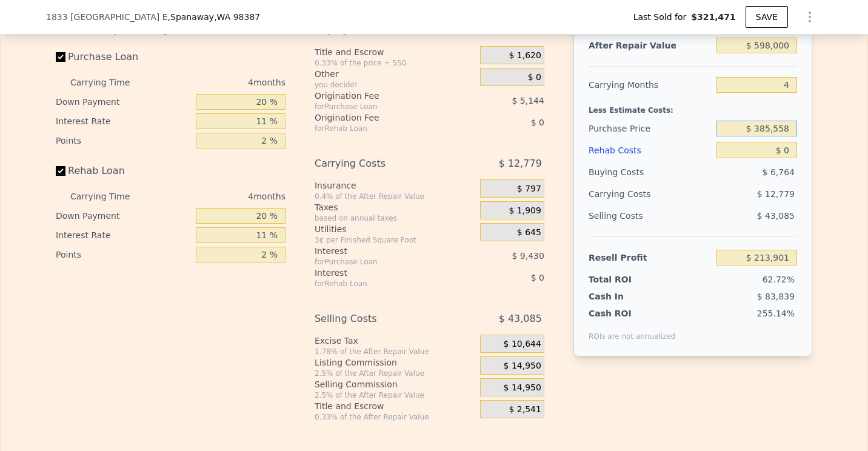 The height and width of the screenshot is (451, 868). What do you see at coordinates (650, 128) in the screenshot?
I see `div: Purchase Price` at bounding box center [650, 128].